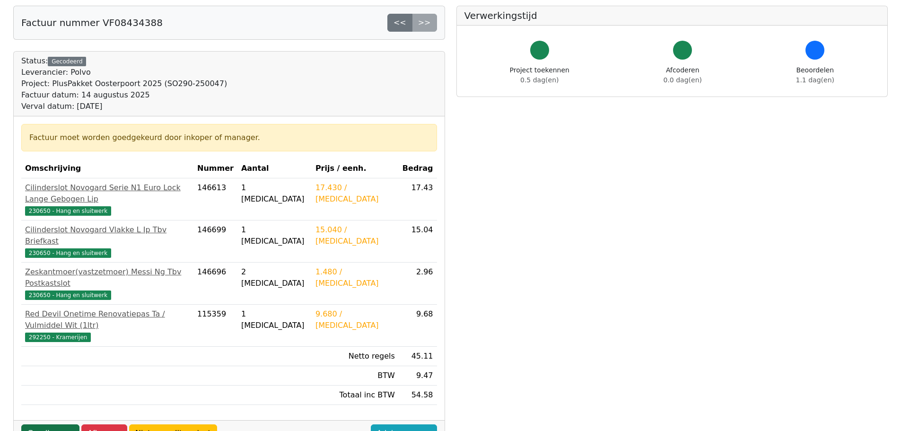  What do you see at coordinates (418, 376) in the screenshot?
I see `td: 9.47` at bounding box center [418, 376].